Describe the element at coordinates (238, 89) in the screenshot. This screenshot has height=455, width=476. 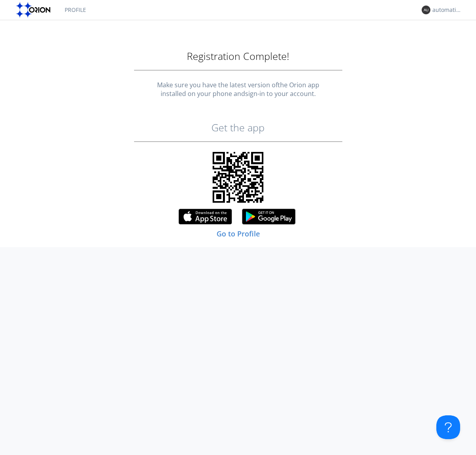
I see `div: Make sure you have the latest version of the Orion app installed on your phone and sign-in to you...` at that location.